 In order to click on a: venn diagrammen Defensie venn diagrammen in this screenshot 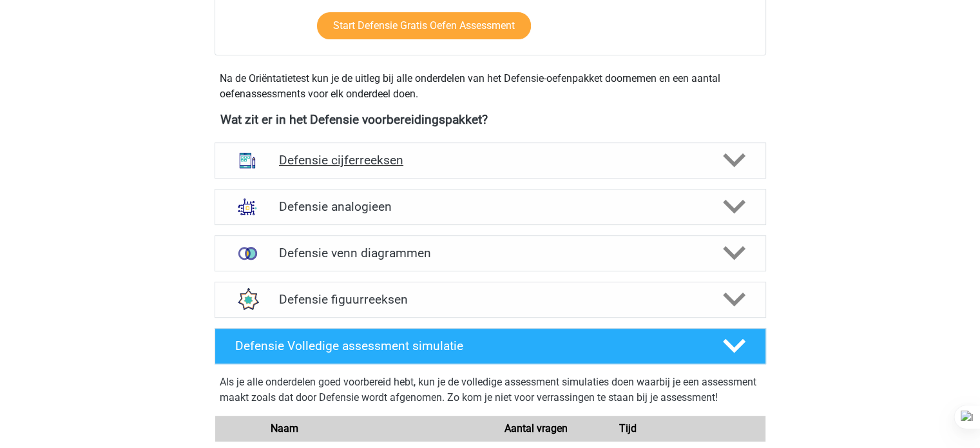, I will do `click(490, 254)`.